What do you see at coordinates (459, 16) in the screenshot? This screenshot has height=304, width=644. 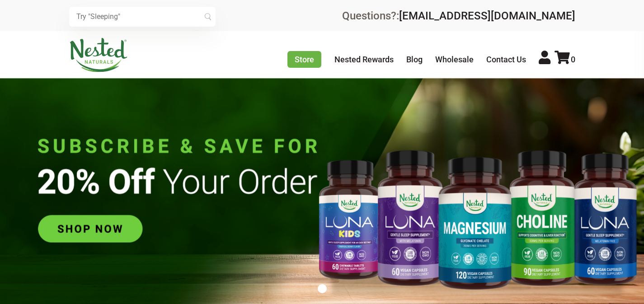 I see `div: Questions?:` at bounding box center [459, 16].